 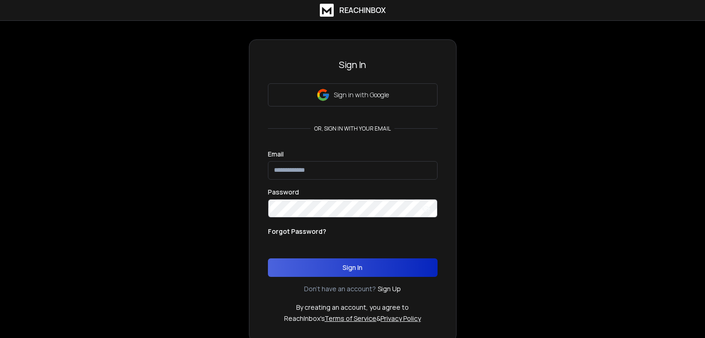 What do you see at coordinates (297, 232) in the screenshot?
I see `p: Forgot Password?` at bounding box center [297, 232].